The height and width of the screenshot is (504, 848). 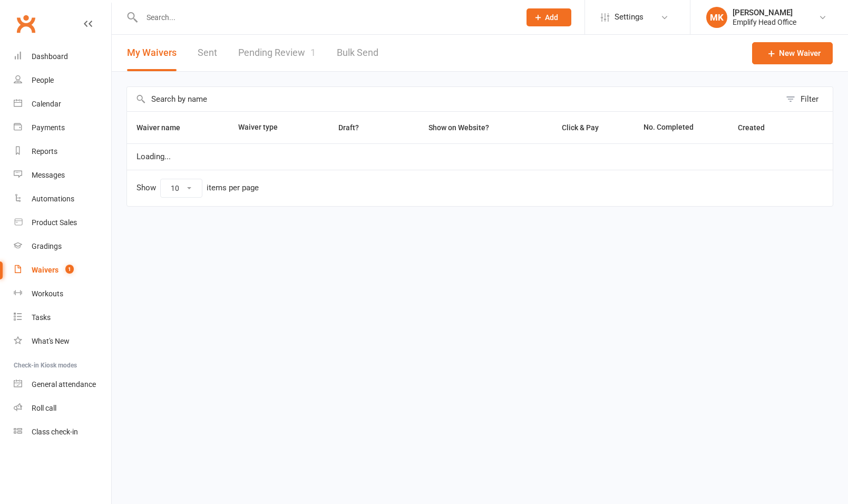 I want to click on div: Dashboard, so click(x=50, y=56).